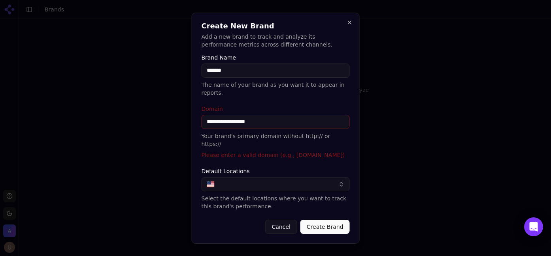 The width and height of the screenshot is (551, 256). Describe the element at coordinates (275, 140) in the screenshot. I see `p: Your brand's primary domain without http:// or https://` at that location.